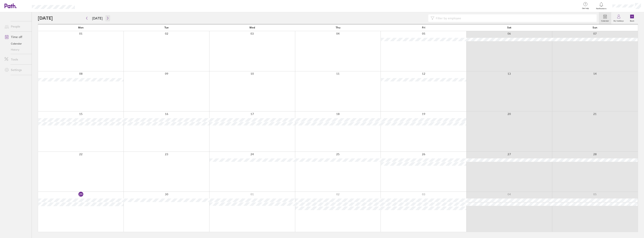  Describe the element at coordinates (601, 9) in the screenshot. I see `span: Notifications` at that location.